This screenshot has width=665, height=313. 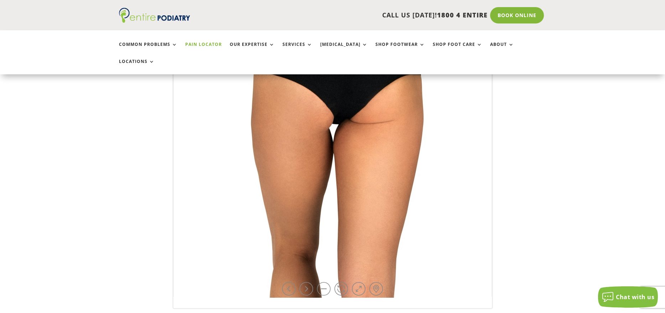 What do you see at coordinates (502, 49) in the screenshot?
I see `a: About` at bounding box center [502, 49].